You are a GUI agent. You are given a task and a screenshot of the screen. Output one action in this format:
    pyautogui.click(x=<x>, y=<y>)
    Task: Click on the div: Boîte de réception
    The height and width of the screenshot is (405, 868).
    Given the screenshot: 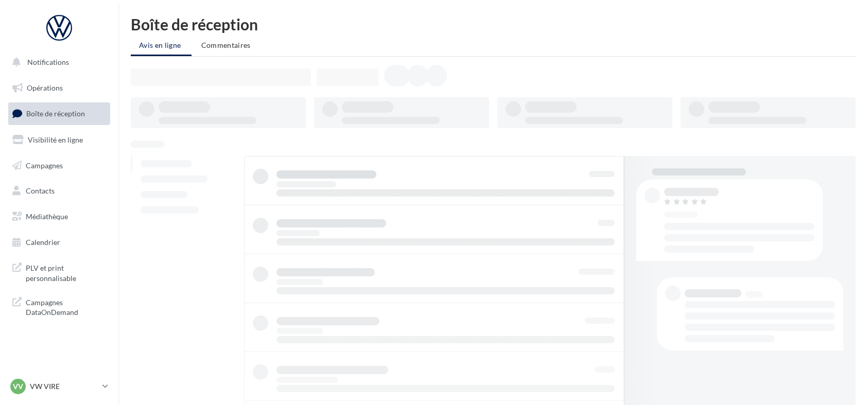 What is the action you would take?
    pyautogui.click(x=493, y=25)
    